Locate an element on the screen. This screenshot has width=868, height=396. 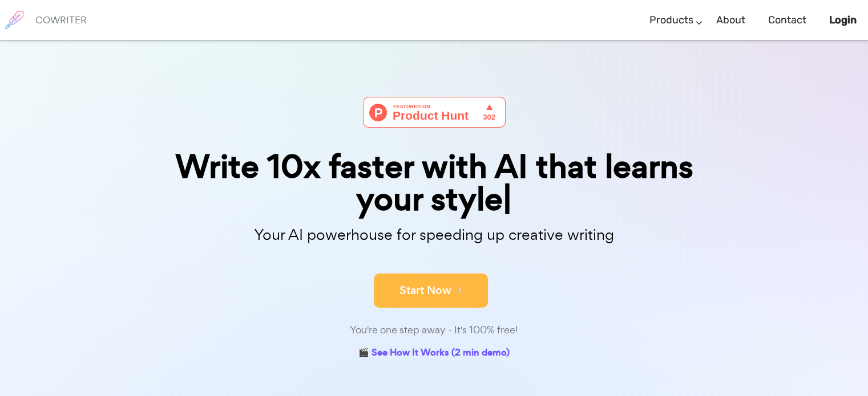
a: Contact is located at coordinates (787, 20).